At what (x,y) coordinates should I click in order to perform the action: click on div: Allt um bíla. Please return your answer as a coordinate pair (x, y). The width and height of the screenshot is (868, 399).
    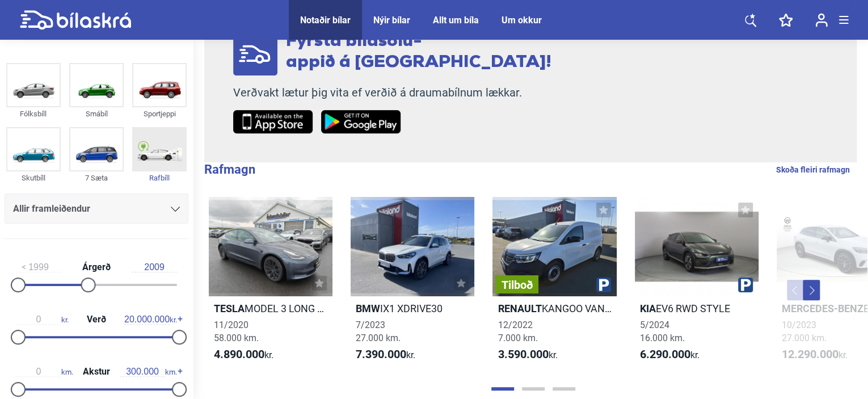
    Looking at the image, I should click on (456, 20).